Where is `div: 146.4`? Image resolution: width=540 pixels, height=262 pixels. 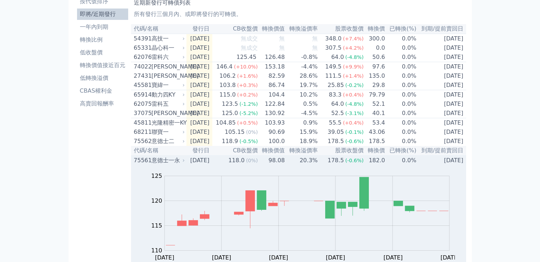 div: 146.4 is located at coordinates (224, 67).